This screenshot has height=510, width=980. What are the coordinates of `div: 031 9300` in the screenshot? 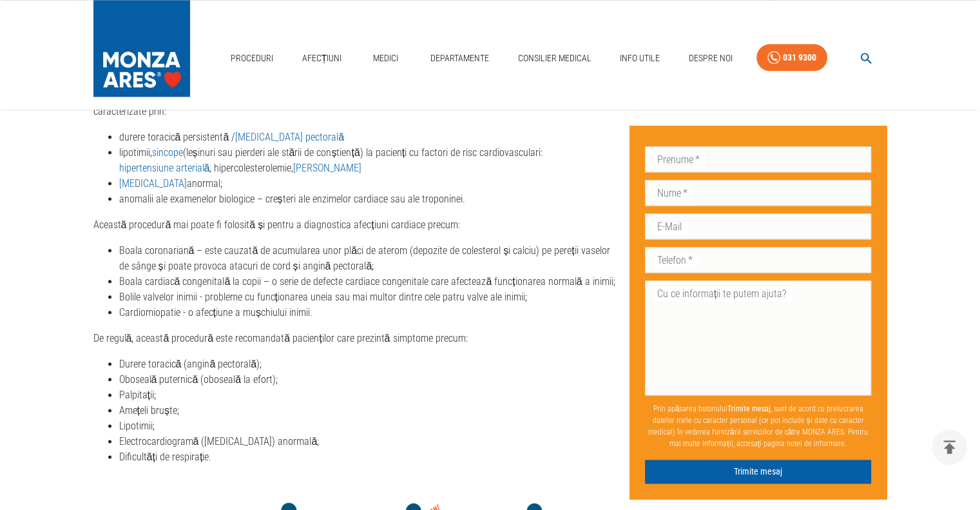 It's located at (800, 57).